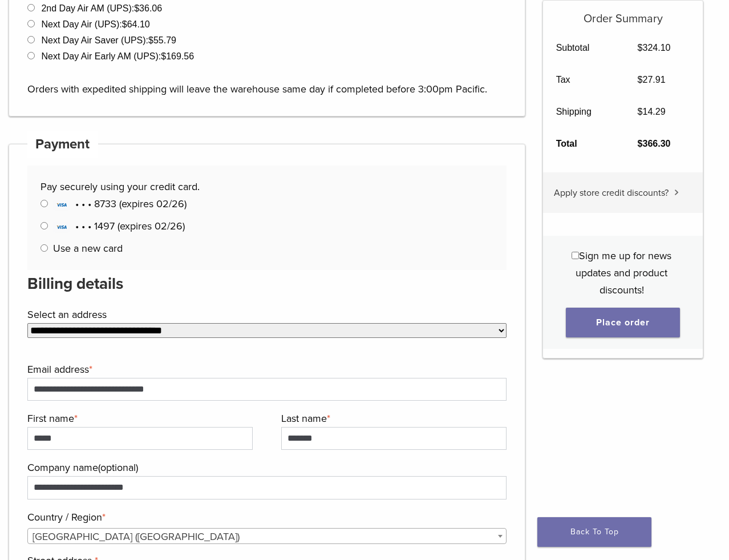  I want to click on bdi: 169.56, so click(177, 56).